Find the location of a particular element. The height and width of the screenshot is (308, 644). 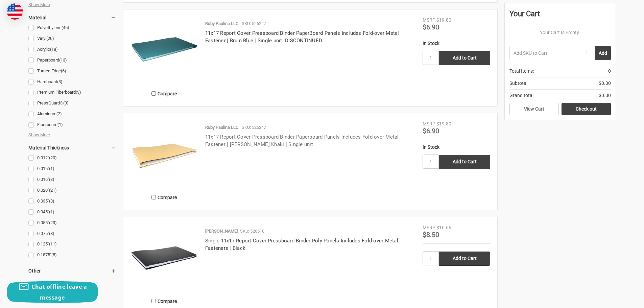

h5: Material is located at coordinates (72, 17).